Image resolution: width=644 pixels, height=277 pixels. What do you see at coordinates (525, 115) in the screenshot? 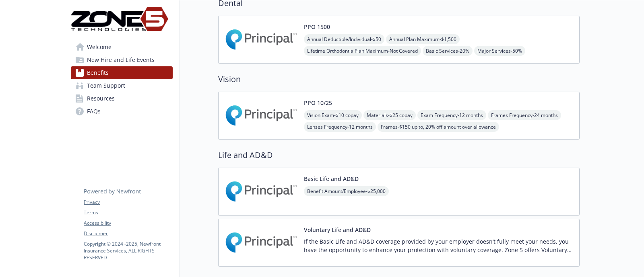
I see `span: Frames Frequency - 24 months` at bounding box center [525, 115].